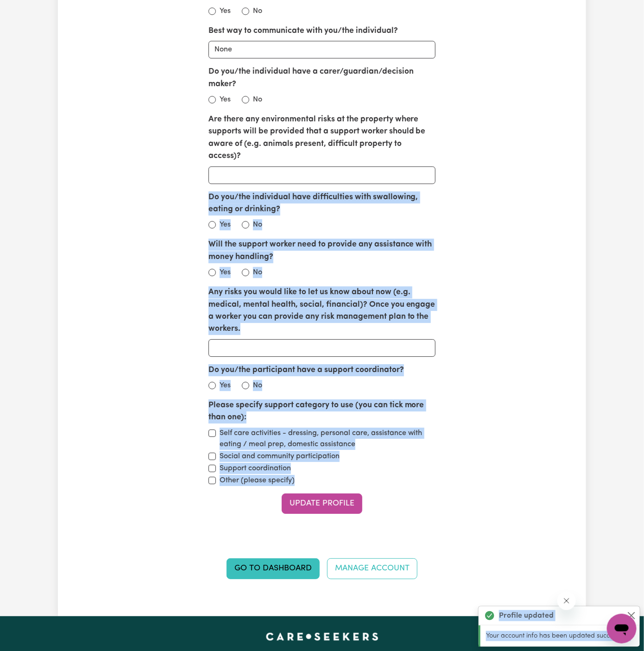 This screenshot has height=651, width=644. What do you see at coordinates (279, 456) in the screenshot?
I see `label: Social and community participation` at bounding box center [279, 456].